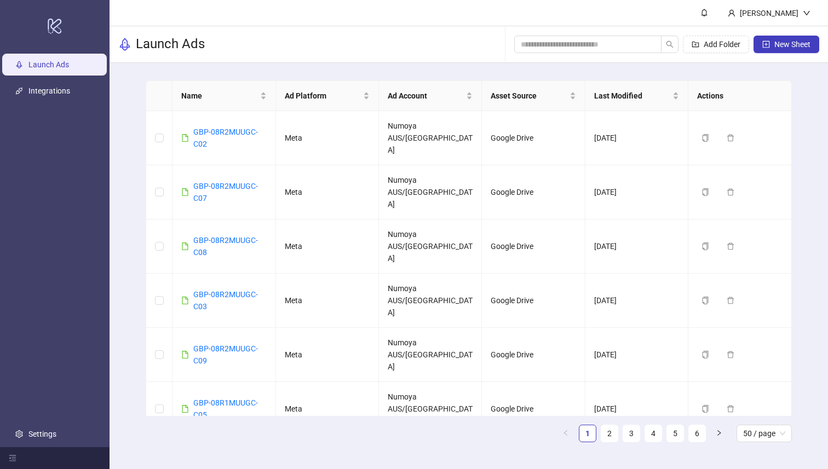 The height and width of the screenshot is (469, 828). Describe the element at coordinates (587, 433) in the screenshot. I see `li: 1` at that location.